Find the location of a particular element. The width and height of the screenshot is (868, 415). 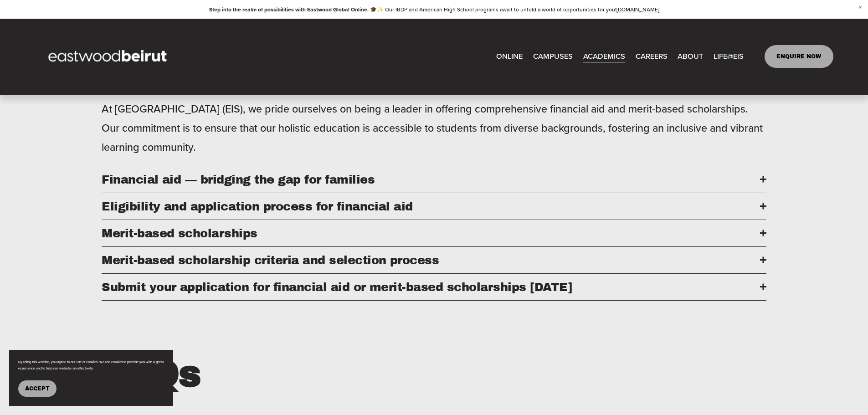

span: Financial aid — bridging the gap for families is located at coordinates (431, 180).